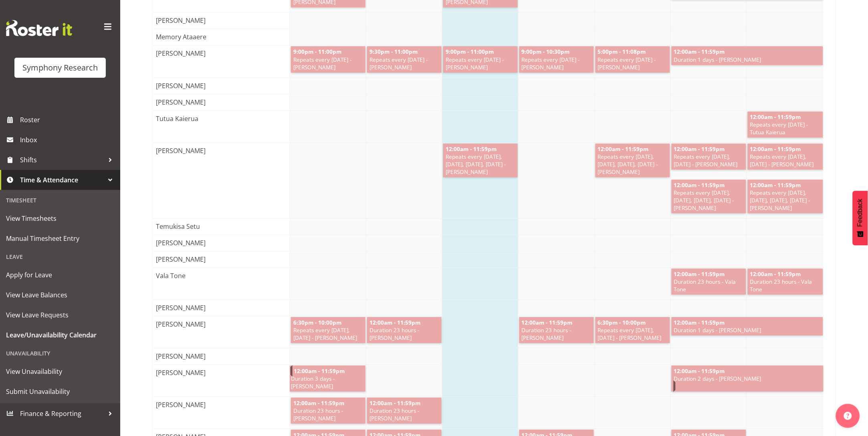 The width and height of the screenshot is (868, 436). I want to click on a: View Unavailability, so click(60, 372).